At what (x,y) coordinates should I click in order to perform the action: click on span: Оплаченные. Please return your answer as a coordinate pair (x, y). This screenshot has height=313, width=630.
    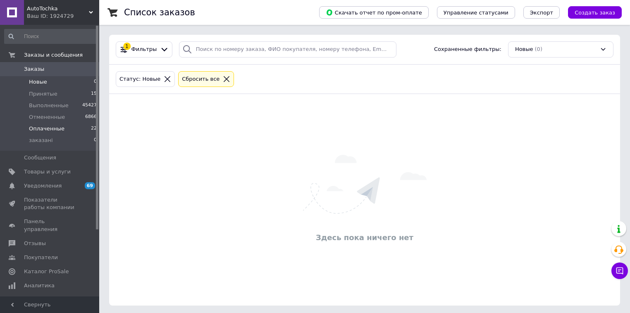
    Looking at the image, I should click on (47, 129).